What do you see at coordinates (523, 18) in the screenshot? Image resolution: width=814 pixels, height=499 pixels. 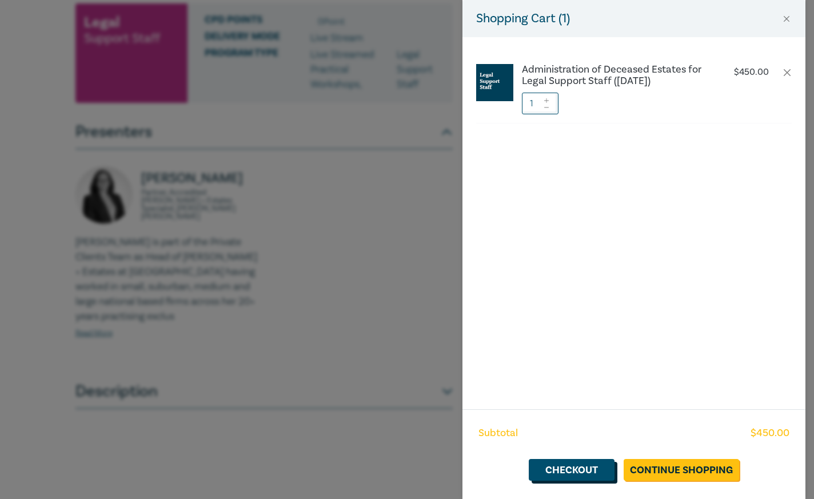 I see `h5: Shopping Cart ( 1 )` at bounding box center [523, 18].